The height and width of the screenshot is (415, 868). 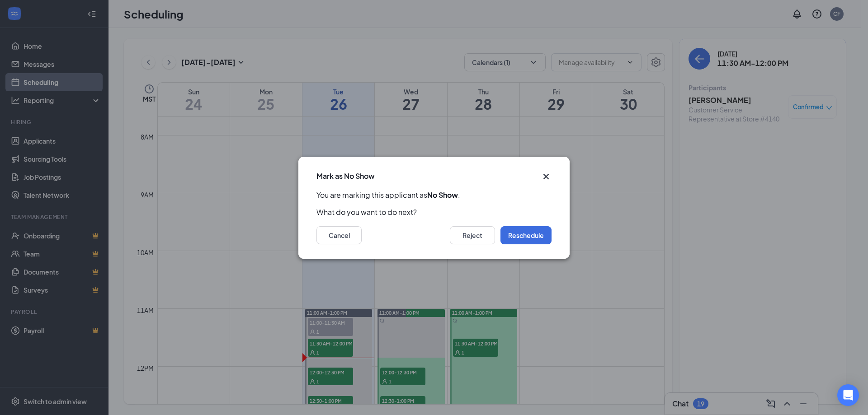 I want to click on svg: Cross, so click(x=546, y=177).